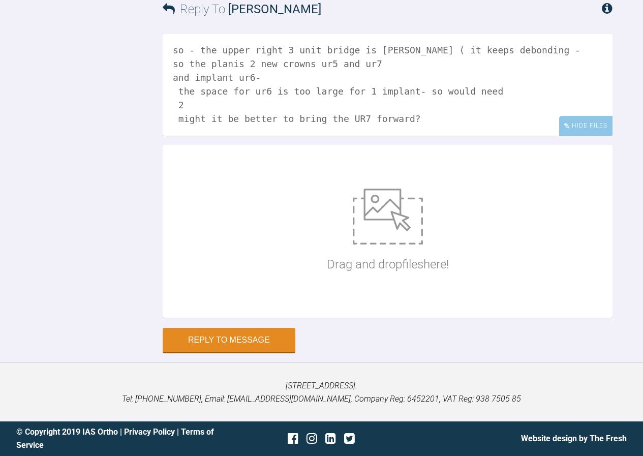 This screenshot has width=643, height=456. Describe the element at coordinates (229, 340) in the screenshot. I see `button: Reply to Message` at that location.